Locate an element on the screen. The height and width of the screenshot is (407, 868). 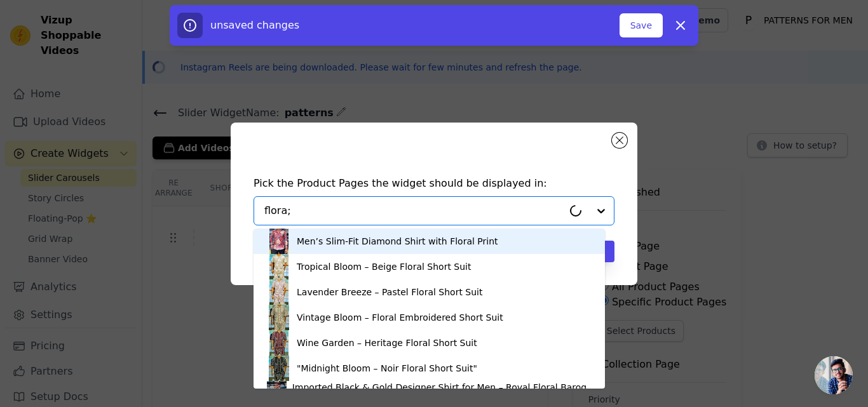
span: unsaved changes is located at coordinates (255, 25).